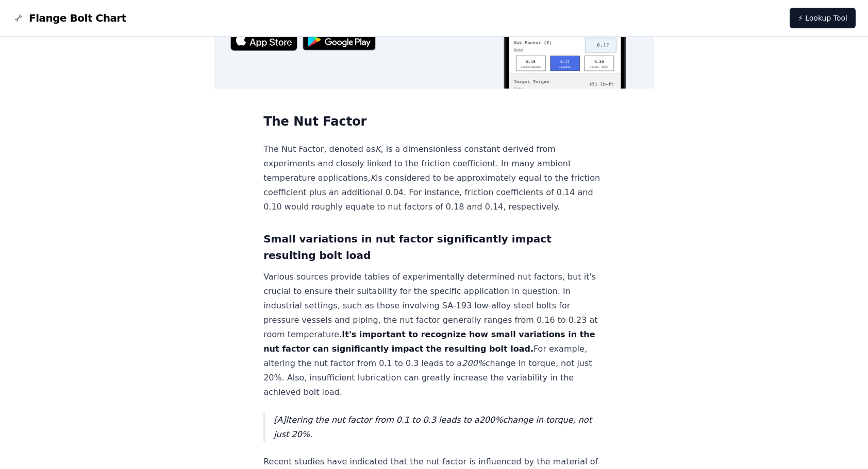 The height and width of the screenshot is (469, 868). What do you see at coordinates (434, 178) in the screenshot?
I see `p: The Nut Factor, denoted as , is a dimensionless constant derived from experiments and closely lin...` at bounding box center [434, 178].